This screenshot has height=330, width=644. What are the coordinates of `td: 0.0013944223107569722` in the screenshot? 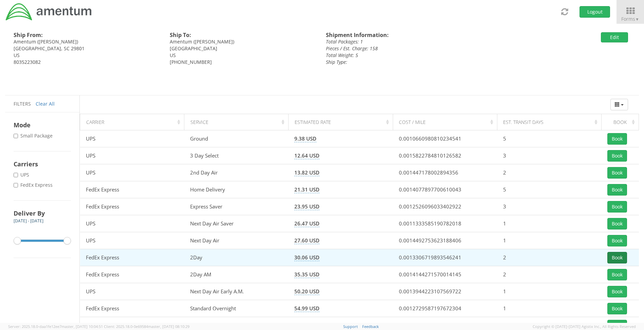 It's located at (445, 292).